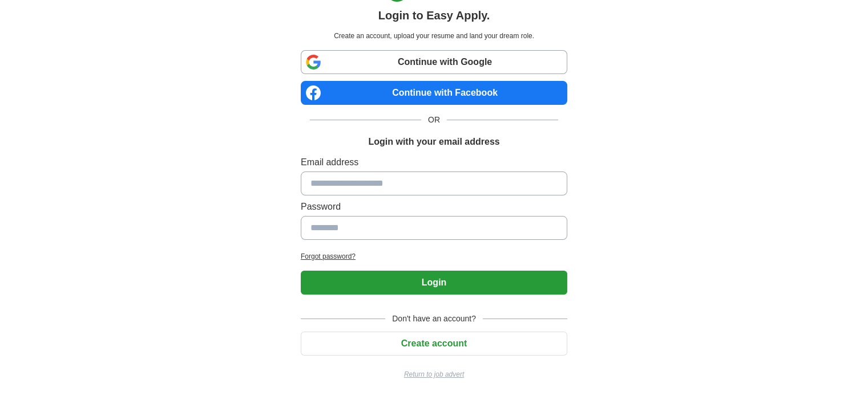 This screenshot has height=396, width=868. Describe the element at coordinates (434, 142) in the screenshot. I see `h1: Login with your email address` at that location.